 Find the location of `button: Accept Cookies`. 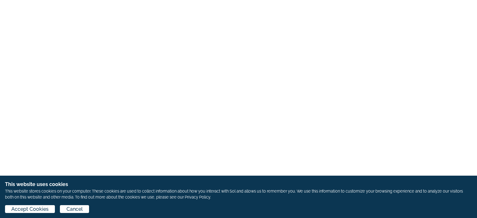

button: Accept Cookies is located at coordinates (30, 209).